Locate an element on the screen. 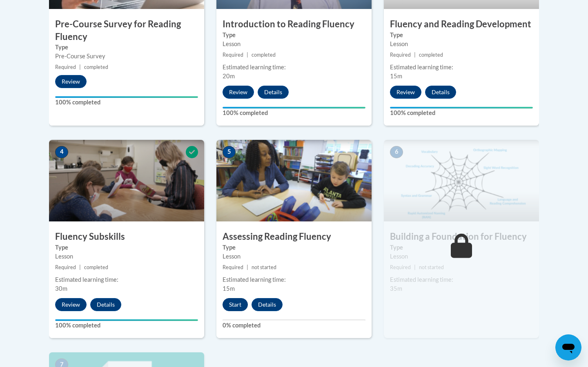 This screenshot has height=367, width=588. h3: Fluency and Reading Development is located at coordinates (461, 24).